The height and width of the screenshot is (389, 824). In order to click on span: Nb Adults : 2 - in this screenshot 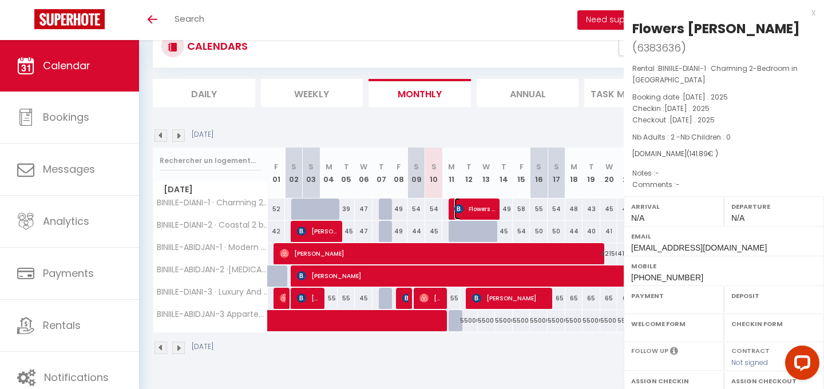, I will do `click(682, 137)`.